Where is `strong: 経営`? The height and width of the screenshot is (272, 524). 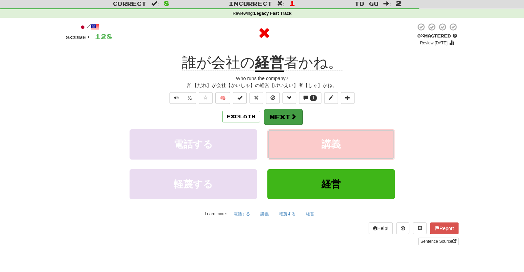 strong: 経営 is located at coordinates (269, 63).